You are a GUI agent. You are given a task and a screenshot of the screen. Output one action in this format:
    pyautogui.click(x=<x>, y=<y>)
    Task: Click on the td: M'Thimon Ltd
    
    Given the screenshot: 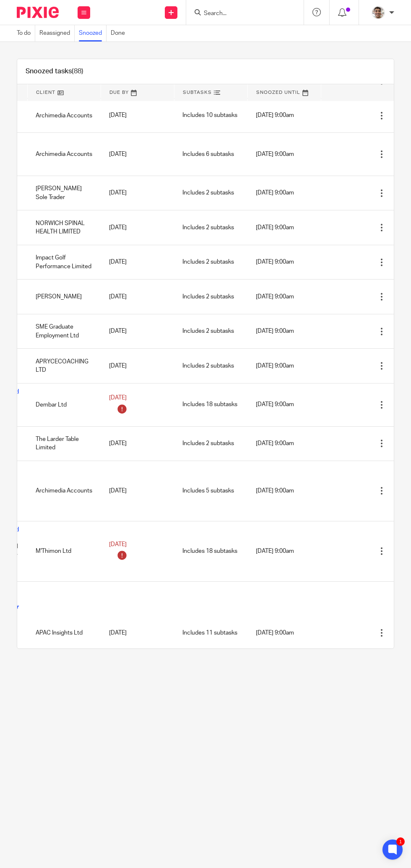 What is the action you would take?
    pyautogui.click(x=64, y=551)
    